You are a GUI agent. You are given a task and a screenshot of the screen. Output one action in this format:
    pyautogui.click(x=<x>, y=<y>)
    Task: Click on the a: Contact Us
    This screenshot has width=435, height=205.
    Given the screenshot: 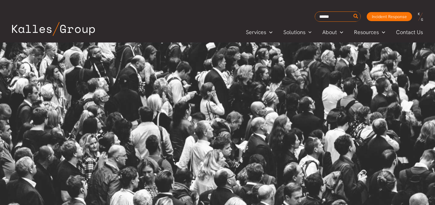 What is the action you would take?
    pyautogui.click(x=409, y=32)
    